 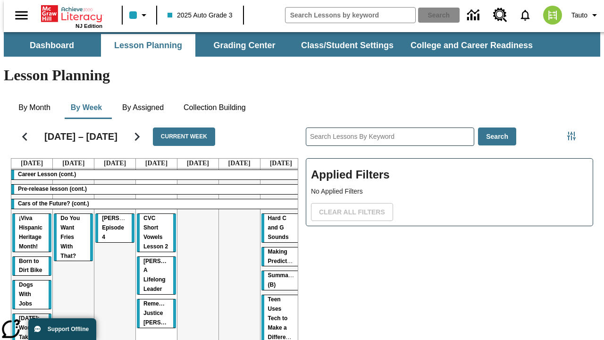 I want to click on span: Career Lesson (cont.), so click(x=47, y=174).